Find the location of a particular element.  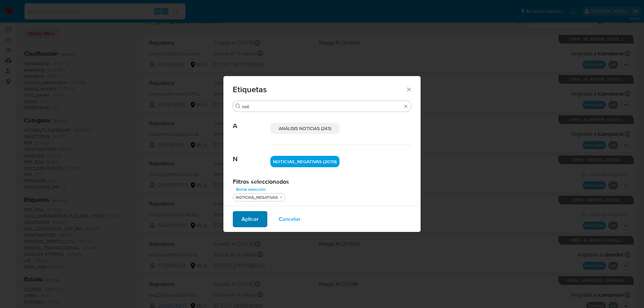

span: Etiquetas is located at coordinates (319, 89).